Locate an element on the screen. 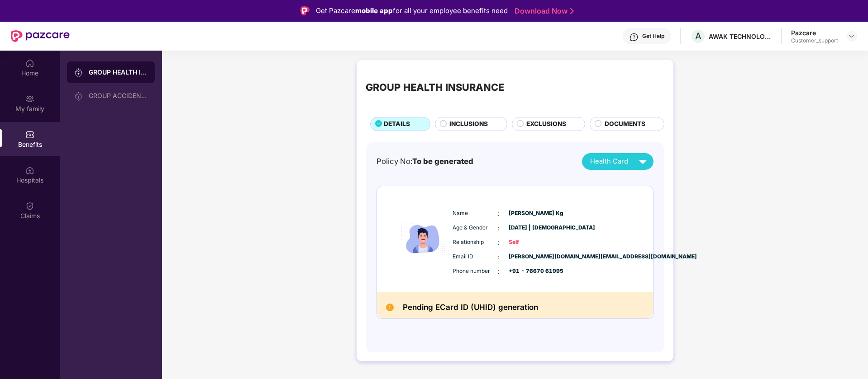  span: +91 - 76670 61995 is located at coordinates (531, 271).